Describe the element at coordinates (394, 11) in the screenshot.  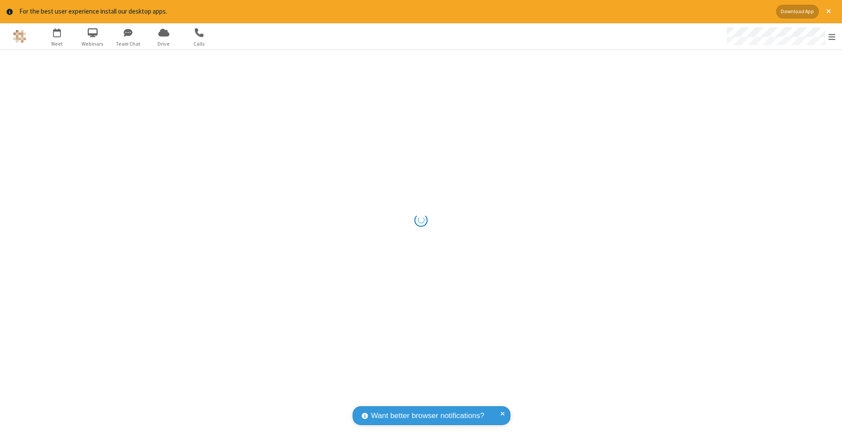
I see `div: For the best user experience install our desktop apps.` at that location.